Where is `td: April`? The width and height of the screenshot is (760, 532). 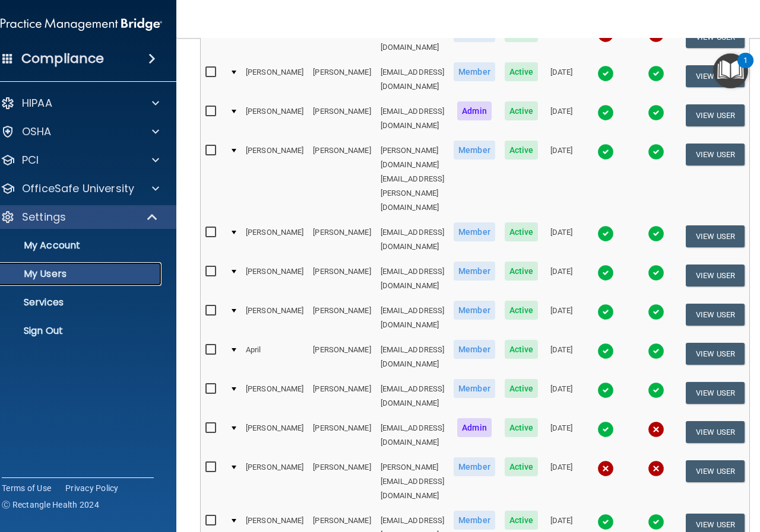
td: April is located at coordinates (274, 357).